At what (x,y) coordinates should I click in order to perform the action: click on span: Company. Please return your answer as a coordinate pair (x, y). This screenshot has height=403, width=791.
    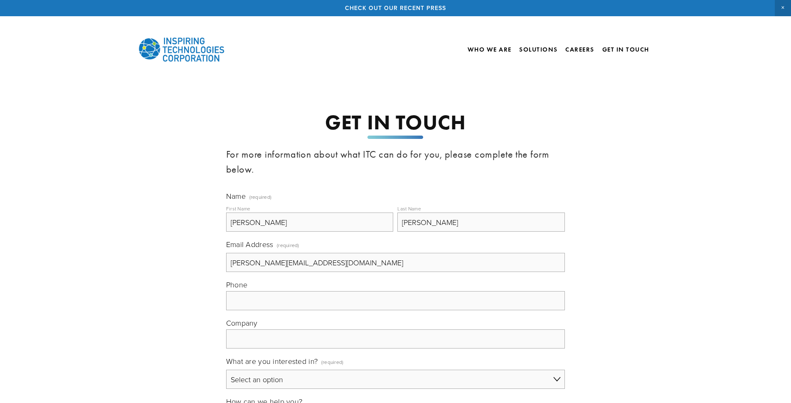
    Looking at the image, I should click on (242, 323).